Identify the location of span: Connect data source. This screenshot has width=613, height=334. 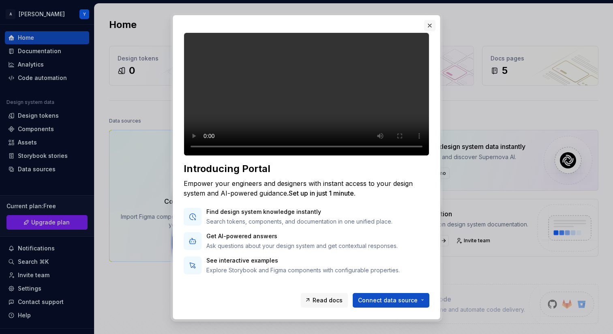
(388, 300).